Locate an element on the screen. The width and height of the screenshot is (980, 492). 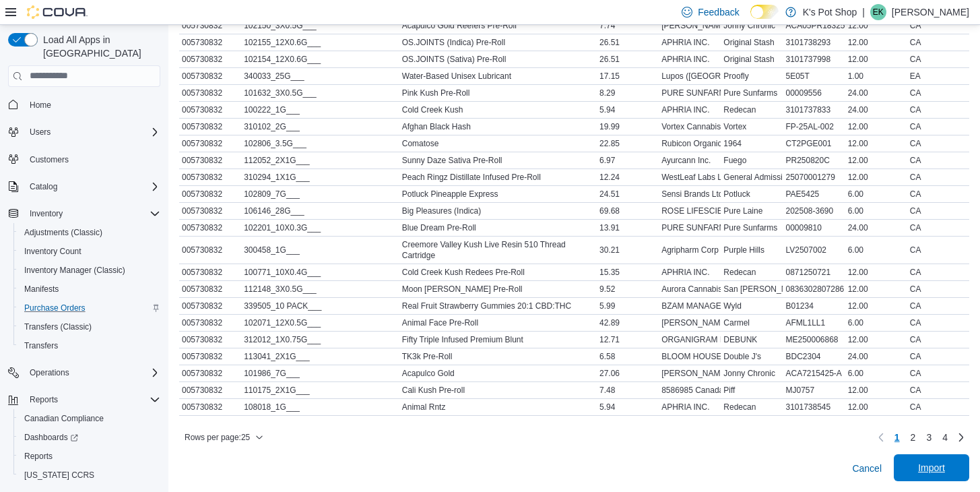
a: Page 4 of 4 is located at coordinates (945, 437).